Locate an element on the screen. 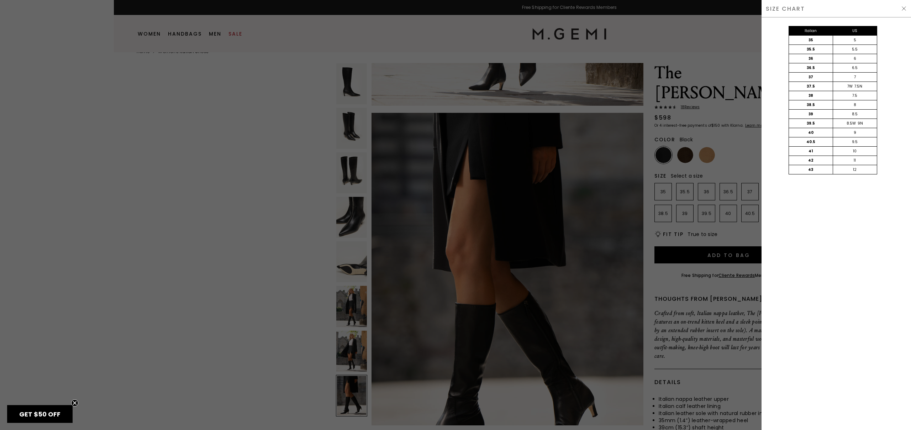 The width and height of the screenshot is (911, 430). button: Close teaser is located at coordinates (75, 403).